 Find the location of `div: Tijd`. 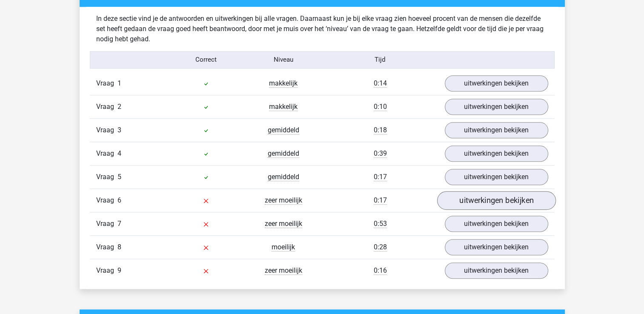

div: Tijd is located at coordinates (380, 59).